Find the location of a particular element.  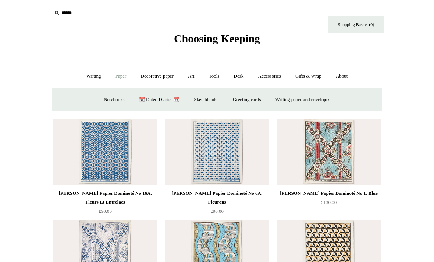

a: Accessories is located at coordinates (270, 76).